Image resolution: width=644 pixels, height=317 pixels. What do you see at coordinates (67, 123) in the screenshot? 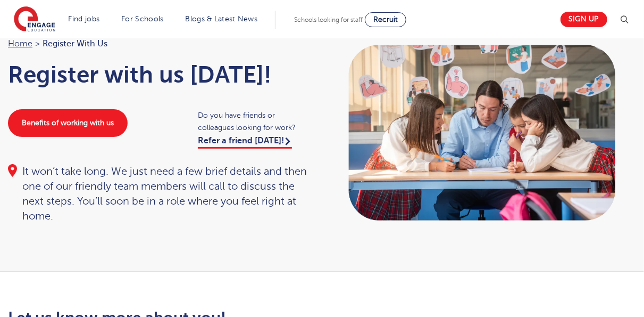
I see `a: Benefits of working with us` at bounding box center [67, 123].